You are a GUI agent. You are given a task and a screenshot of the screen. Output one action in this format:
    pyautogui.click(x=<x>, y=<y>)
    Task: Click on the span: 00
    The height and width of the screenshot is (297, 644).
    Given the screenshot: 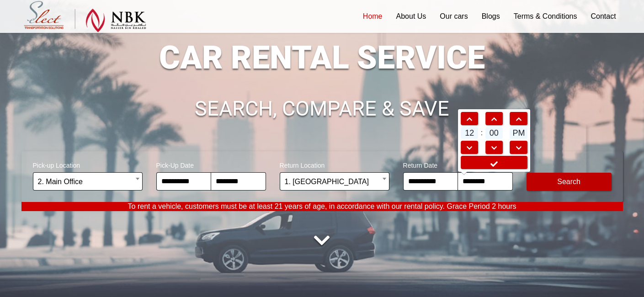 What is the action you would take?
    pyautogui.click(x=494, y=133)
    